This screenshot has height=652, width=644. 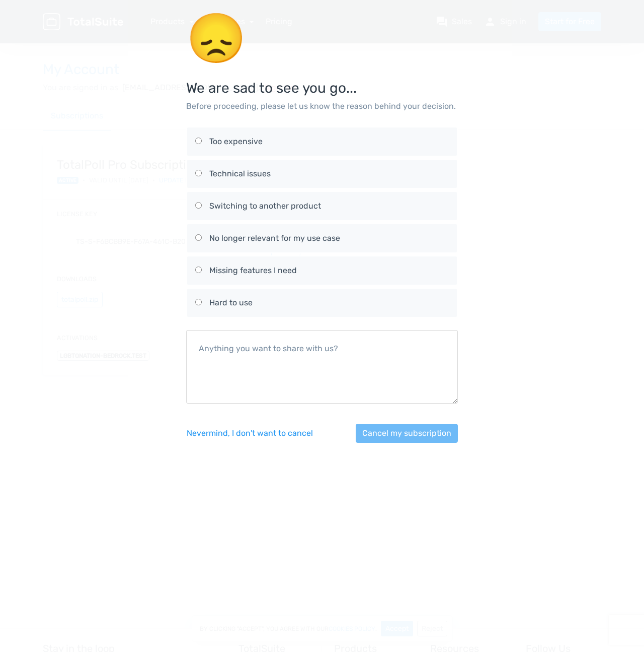 I want to click on button: Cancel my subscription, so click(x=407, y=434).